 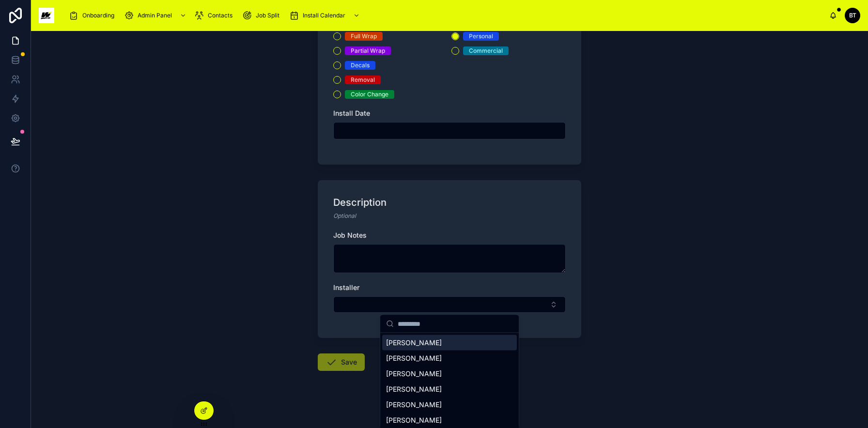 I want to click on span: BT, so click(x=853, y=15).